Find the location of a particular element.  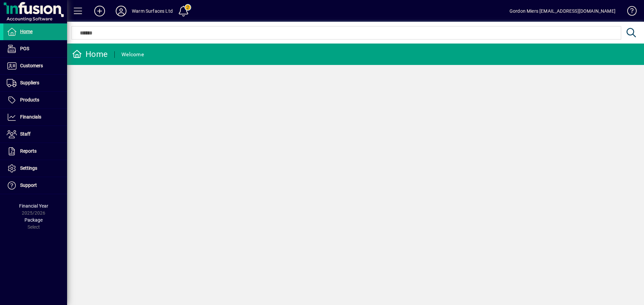

span: Home is located at coordinates (26, 32).